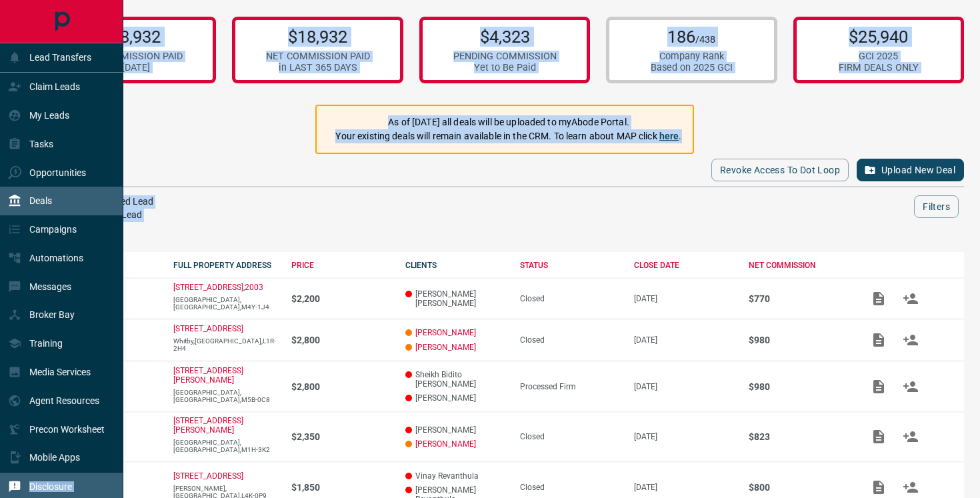  Describe the element at coordinates (342, 299) in the screenshot. I see `p: $2,200` at that location.